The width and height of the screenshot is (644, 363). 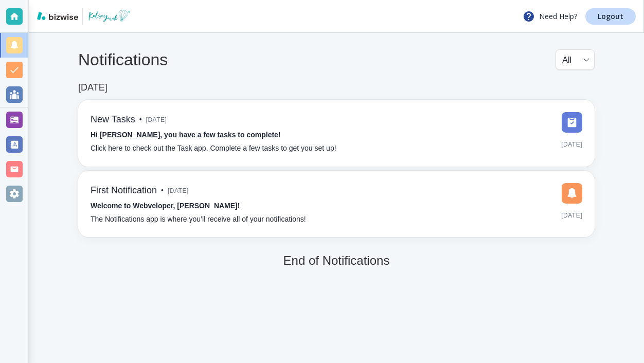 What do you see at coordinates (198, 220) in the screenshot?
I see `p: The Notifications app is where you’ll receive all of your notifications!` at bounding box center [198, 220].